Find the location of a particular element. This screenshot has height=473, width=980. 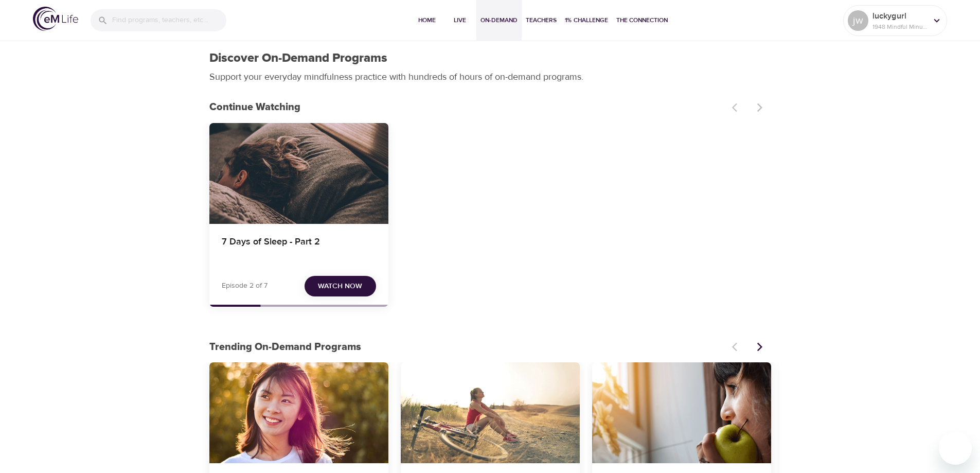

span: Home is located at coordinates (427, 20).